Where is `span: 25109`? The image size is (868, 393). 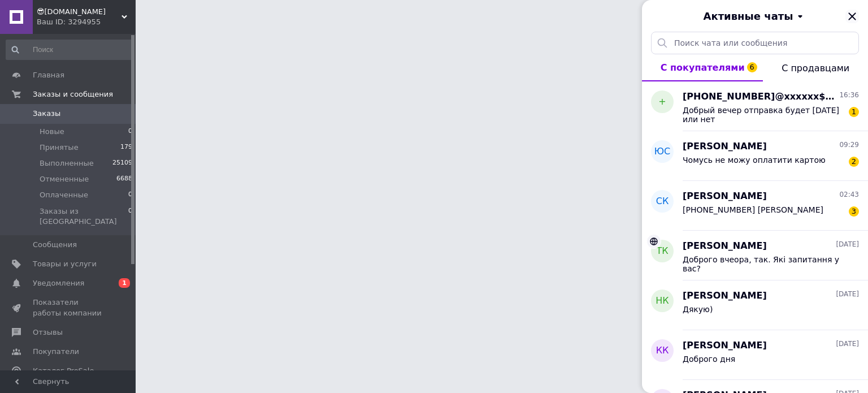 span: 25109 is located at coordinates (122, 164).